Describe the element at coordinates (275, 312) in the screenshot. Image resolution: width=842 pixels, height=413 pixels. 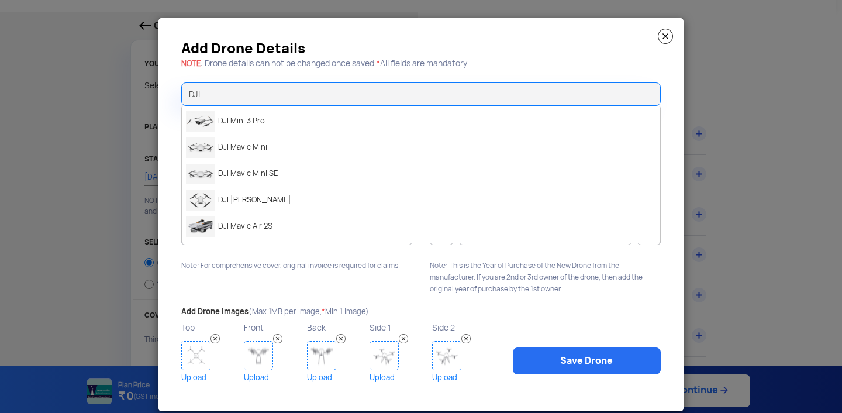
I see `label: Add Drone Images` at that location.